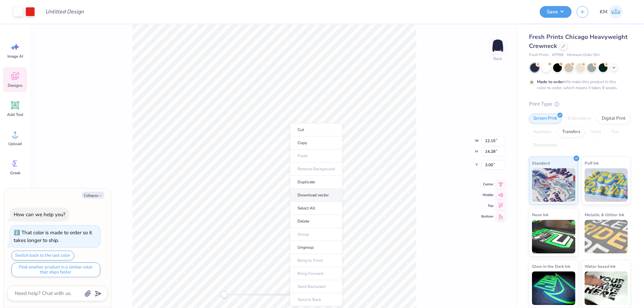 The height and width of the screenshot is (308, 644). What do you see at coordinates (540, 214) in the screenshot?
I see `span: Neon Ink` at bounding box center [540, 214].